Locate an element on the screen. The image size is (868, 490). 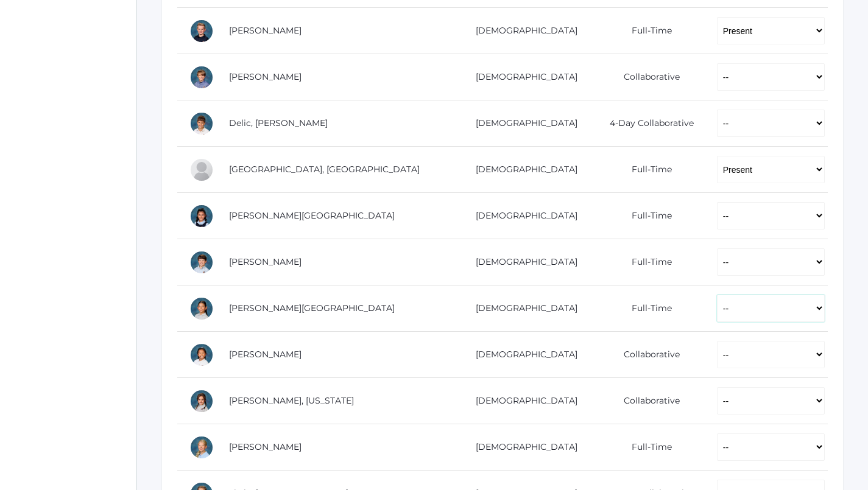
div: Sofia La Rosa is located at coordinates (202, 309).